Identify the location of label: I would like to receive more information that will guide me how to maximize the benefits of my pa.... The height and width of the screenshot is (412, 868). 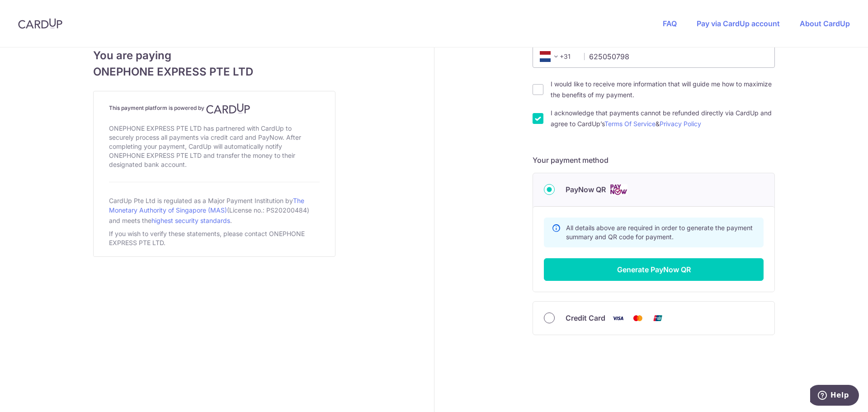
(663, 90).